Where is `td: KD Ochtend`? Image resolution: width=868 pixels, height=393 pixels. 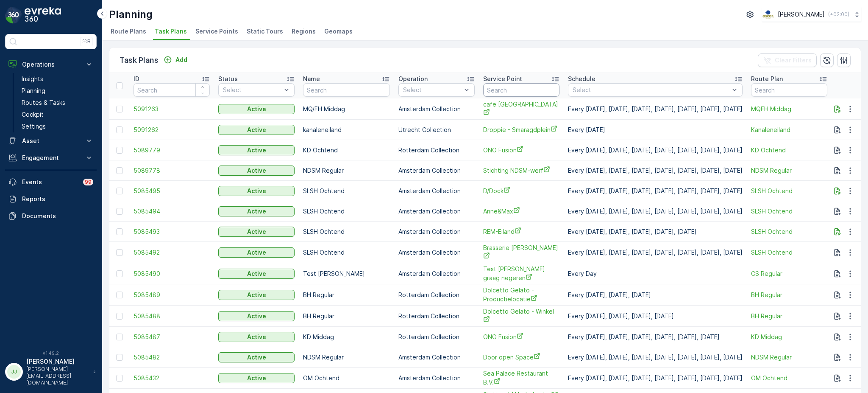 td: KD Ochtend is located at coordinates (347, 150).